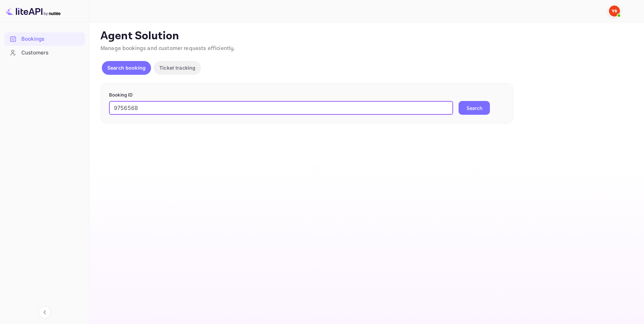 The width and height of the screenshot is (644, 324). Describe the element at coordinates (281, 108) in the screenshot. I see `input: Enter Booking ID (e.g., 63782194)` at that location.